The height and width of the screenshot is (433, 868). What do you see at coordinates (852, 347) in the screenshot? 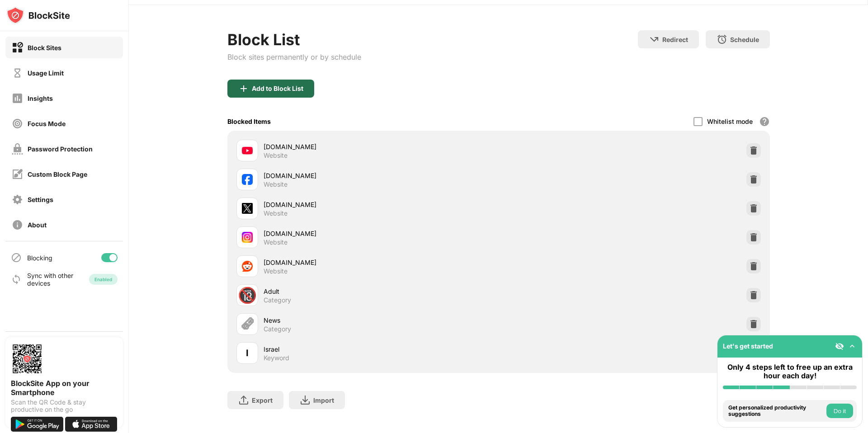
I see `img: omni-setup-toggle.svg` at bounding box center [852, 347].